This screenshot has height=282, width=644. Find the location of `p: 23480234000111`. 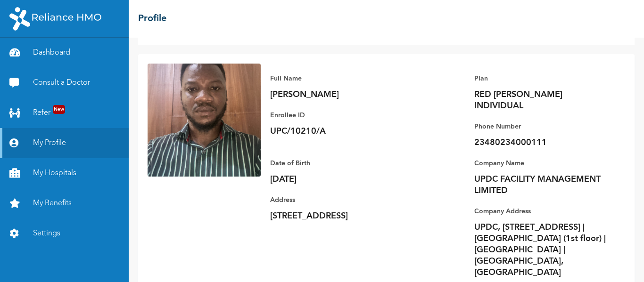

p: 23480234000111 is located at coordinates (540, 143).